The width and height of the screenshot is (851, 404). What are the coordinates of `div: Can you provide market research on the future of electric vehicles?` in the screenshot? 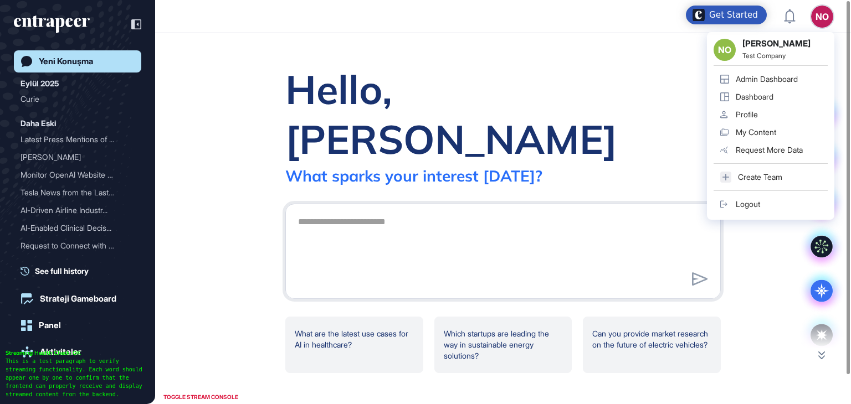 It's located at (651, 345).